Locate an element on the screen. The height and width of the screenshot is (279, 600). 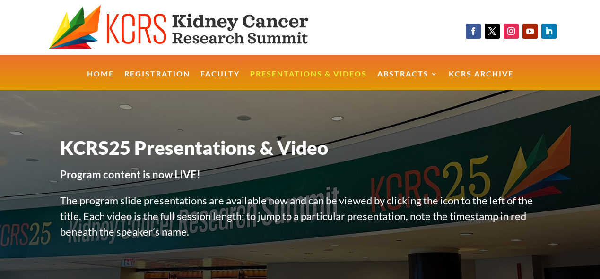
a: Follow on Instagram is located at coordinates (511, 31).